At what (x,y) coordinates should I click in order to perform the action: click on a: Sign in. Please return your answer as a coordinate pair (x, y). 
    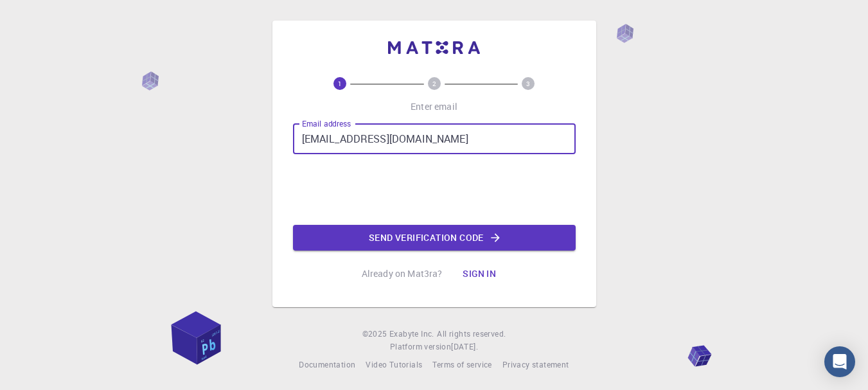
    Looking at the image, I should click on (479, 274).